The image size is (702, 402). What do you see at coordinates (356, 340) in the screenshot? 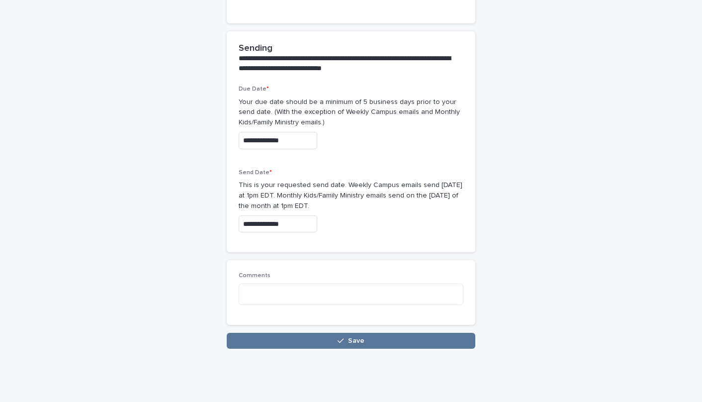
I see `span: Save` at bounding box center [356, 340].